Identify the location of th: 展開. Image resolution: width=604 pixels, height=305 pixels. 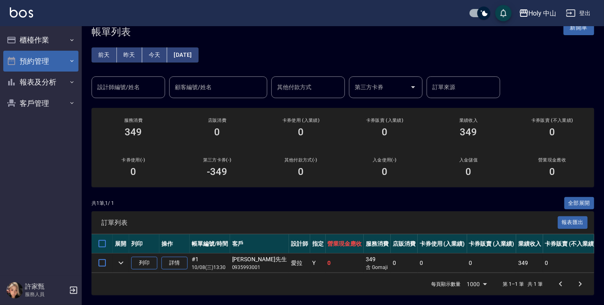
(121, 243).